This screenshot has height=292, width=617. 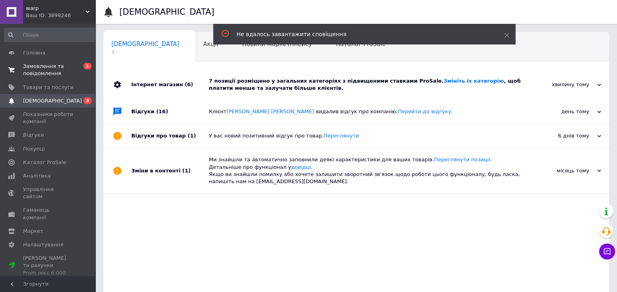 I want to click on span: Головна, so click(x=34, y=53).